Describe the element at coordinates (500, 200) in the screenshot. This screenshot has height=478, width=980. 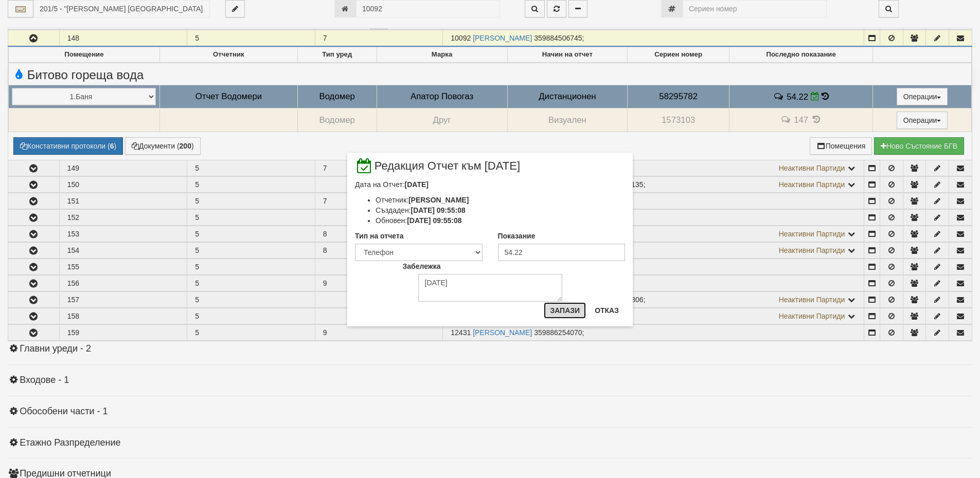
I see `li: Отчетник:` at that location.